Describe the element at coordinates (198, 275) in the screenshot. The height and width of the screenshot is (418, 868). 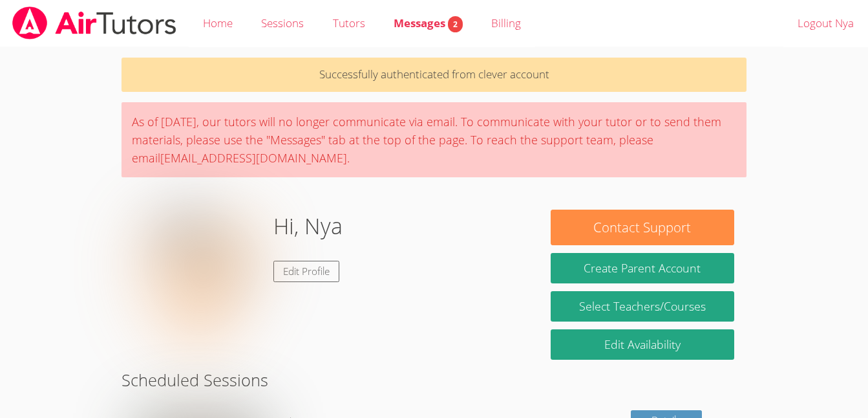
I see `img: default.png` at that location.